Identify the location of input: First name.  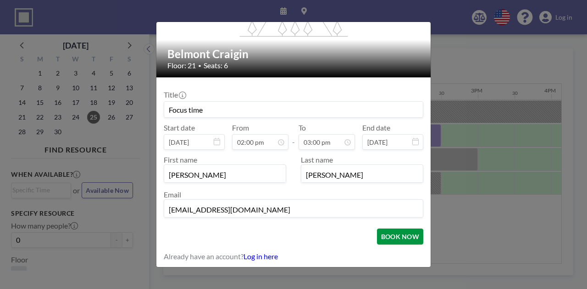
(225, 175).